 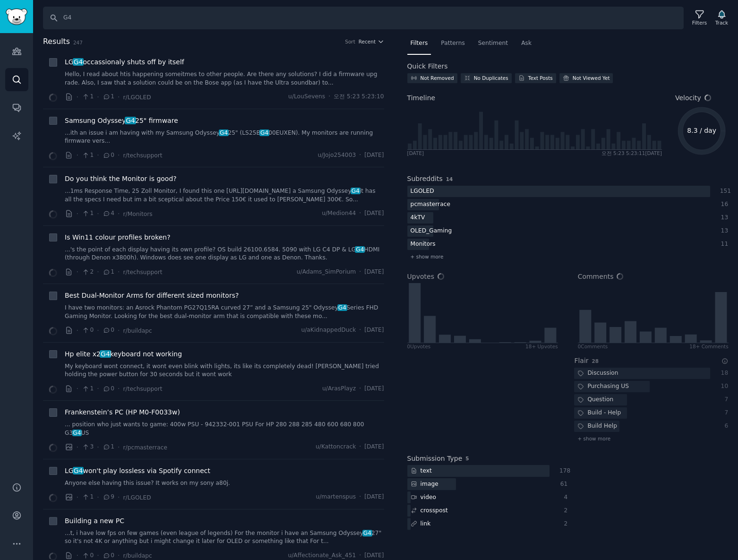 What do you see at coordinates (336, 155) in the screenshot?
I see `span: u/Jojo254003` at bounding box center [336, 155].